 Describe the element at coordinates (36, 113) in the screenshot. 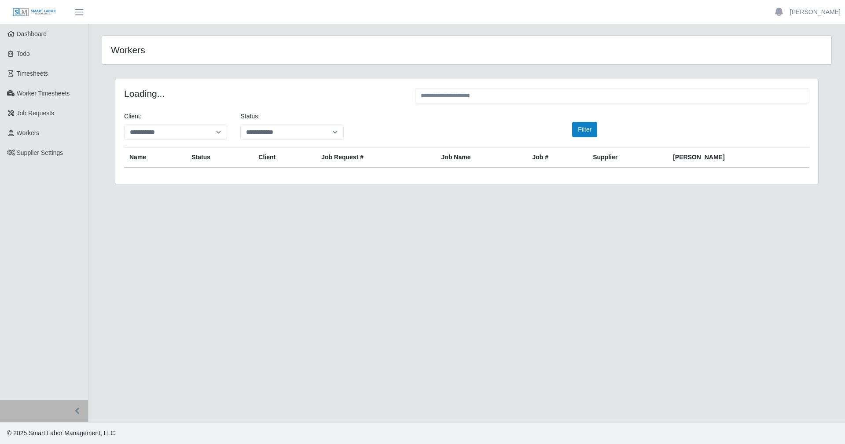

I see `span: Job Requests` at that location.